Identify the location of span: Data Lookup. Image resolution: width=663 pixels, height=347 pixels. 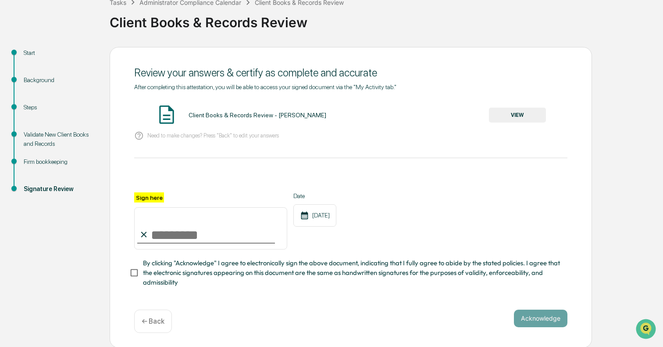
(36, 132).